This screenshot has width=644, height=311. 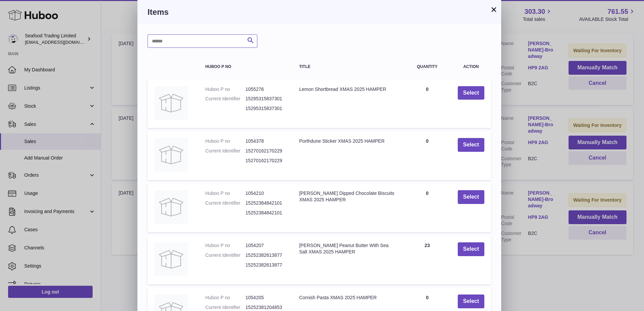 What do you see at coordinates (171, 207) in the screenshot?
I see `img: Teoni's Dipped Chocolate Biscuits XMAS 2025 HAMPER` at bounding box center [171, 207].